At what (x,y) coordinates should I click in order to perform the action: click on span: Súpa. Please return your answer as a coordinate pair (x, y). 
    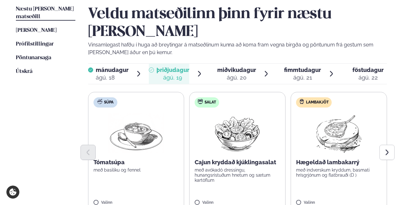
    Looking at the image, I should click on (109, 103).